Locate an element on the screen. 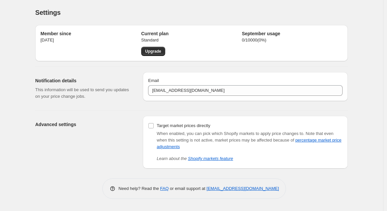  span: Note that even when this setting is not active, market prices may be affected because of is located at coordinates (249, 140).